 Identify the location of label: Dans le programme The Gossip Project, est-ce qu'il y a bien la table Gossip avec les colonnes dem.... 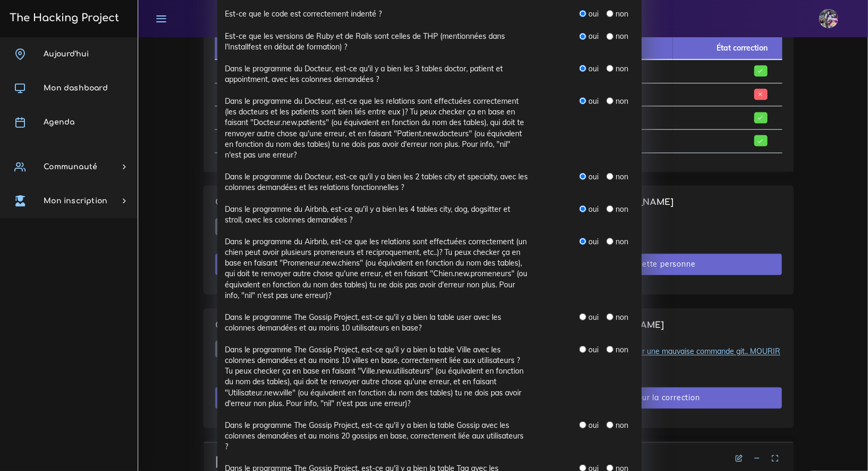
(376, 435).